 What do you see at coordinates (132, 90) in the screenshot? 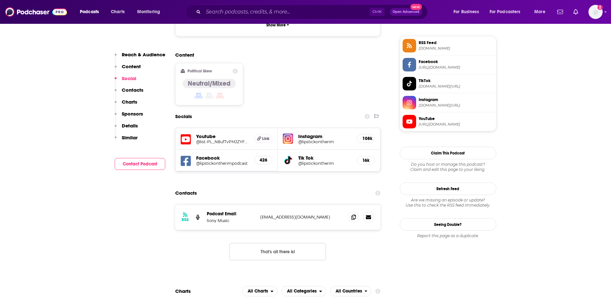
I see `p: Contacts` at bounding box center [132, 90].